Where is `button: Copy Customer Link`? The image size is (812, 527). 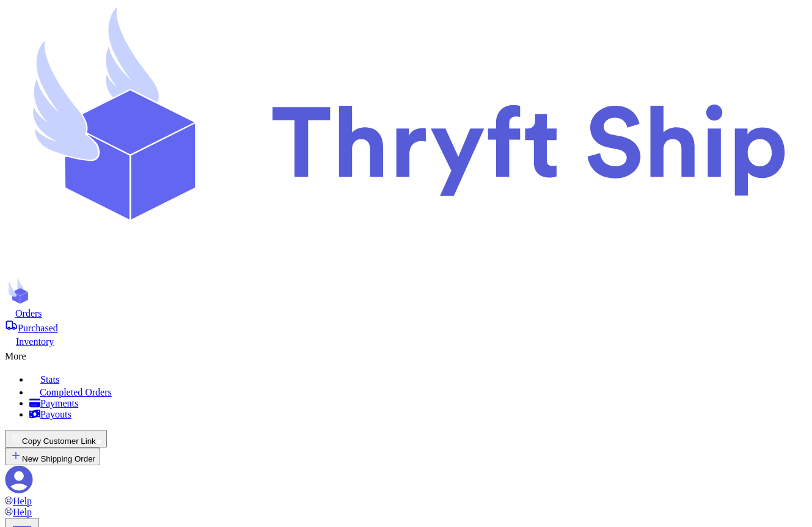 button: Copy Customer Link is located at coordinates (56, 438).